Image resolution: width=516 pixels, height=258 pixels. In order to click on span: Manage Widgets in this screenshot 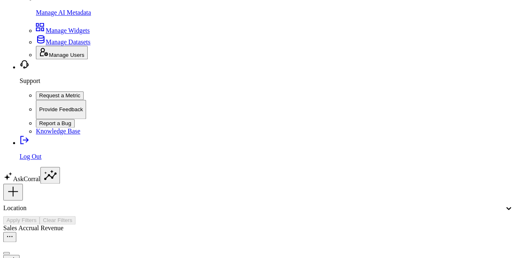, I will do `click(68, 30)`.